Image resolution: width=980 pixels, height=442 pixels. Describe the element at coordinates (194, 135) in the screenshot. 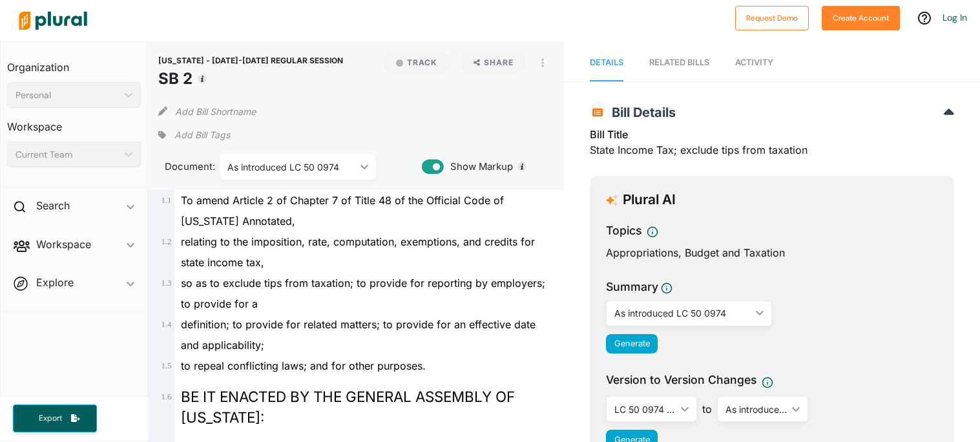

I see `div: Add tags` at that location.